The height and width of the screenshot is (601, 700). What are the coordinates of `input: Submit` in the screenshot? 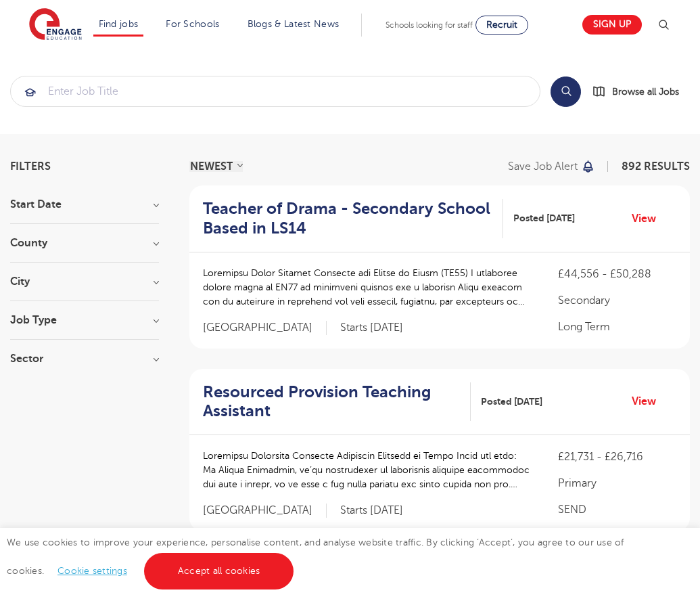 It's located at (275, 91).